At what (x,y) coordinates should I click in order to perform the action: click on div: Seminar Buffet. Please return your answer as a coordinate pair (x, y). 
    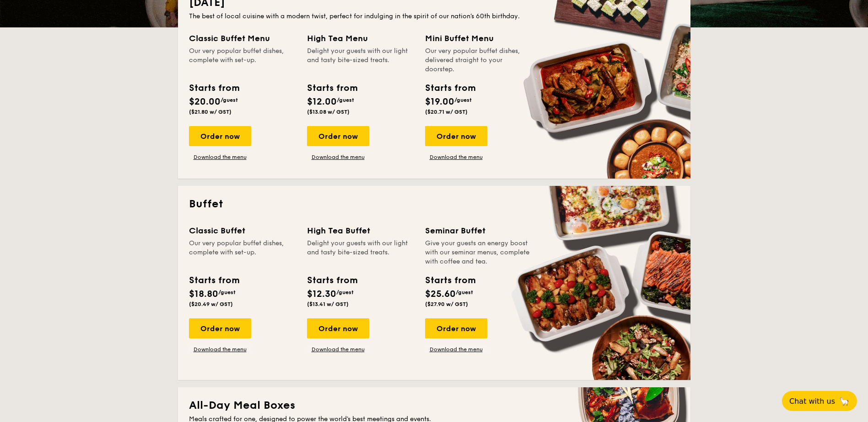
    Looking at the image, I should click on (479, 231).